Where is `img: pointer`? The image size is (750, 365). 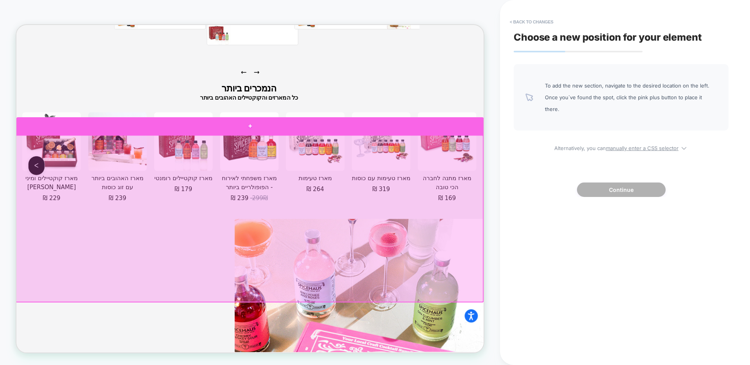 img: pointer is located at coordinates (529, 97).